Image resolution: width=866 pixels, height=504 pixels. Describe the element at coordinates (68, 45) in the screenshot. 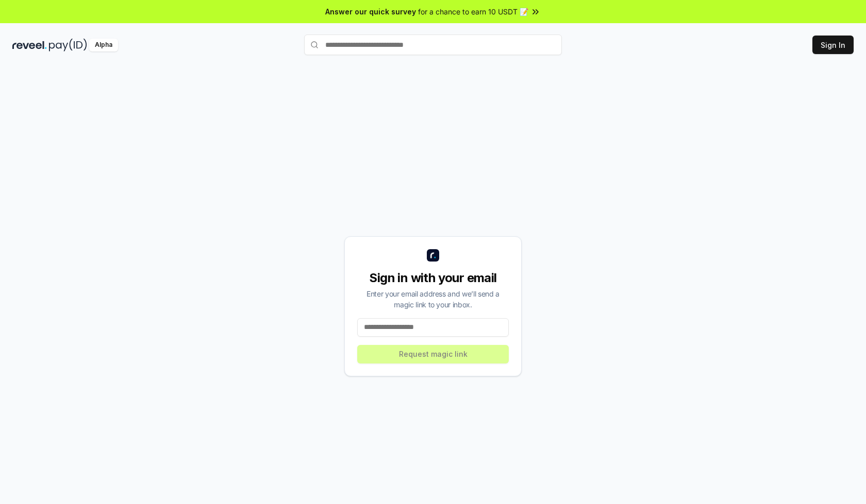

I see `img: pay_id` at that location.